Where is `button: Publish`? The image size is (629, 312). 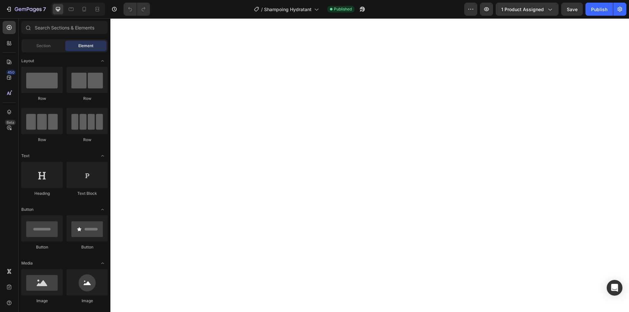
button: Publish is located at coordinates (599, 9).